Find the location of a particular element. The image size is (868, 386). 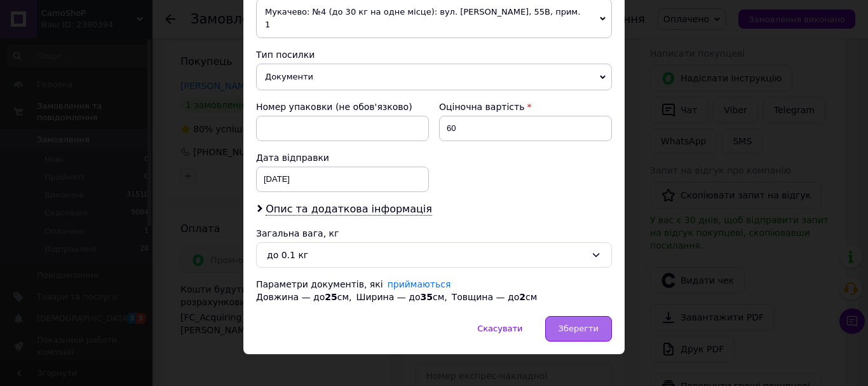

div: Номер упаковки (не обов'язково) is located at coordinates (342, 106).